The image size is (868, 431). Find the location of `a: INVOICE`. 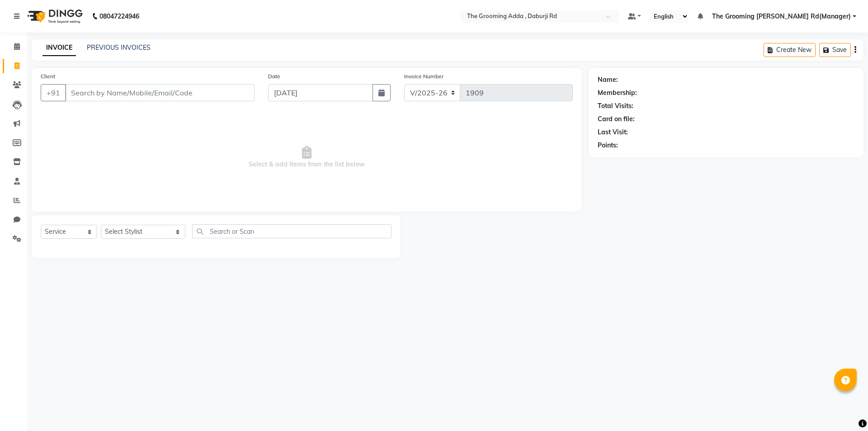

a: INVOICE is located at coordinates (60, 48).